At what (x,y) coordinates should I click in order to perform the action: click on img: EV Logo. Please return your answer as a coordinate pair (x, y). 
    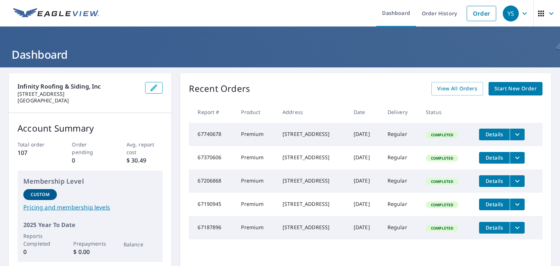
    Looking at the image, I should click on (56, 13).